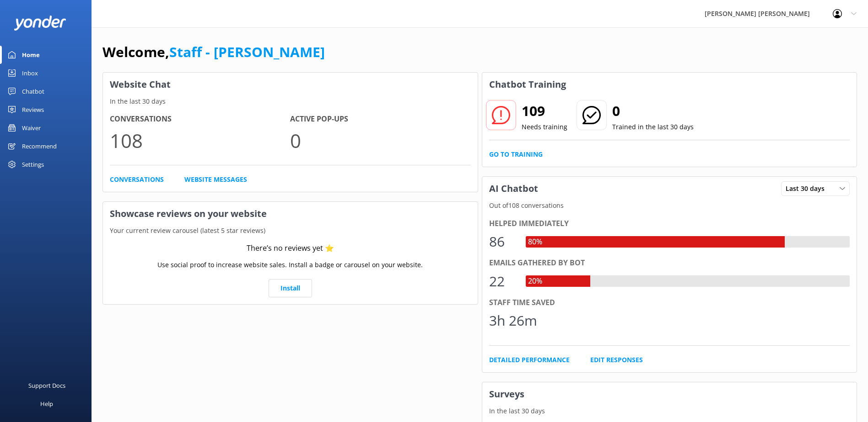 The width and height of the screenshot is (868, 422). I want to click on div: Support Docs, so click(47, 386).